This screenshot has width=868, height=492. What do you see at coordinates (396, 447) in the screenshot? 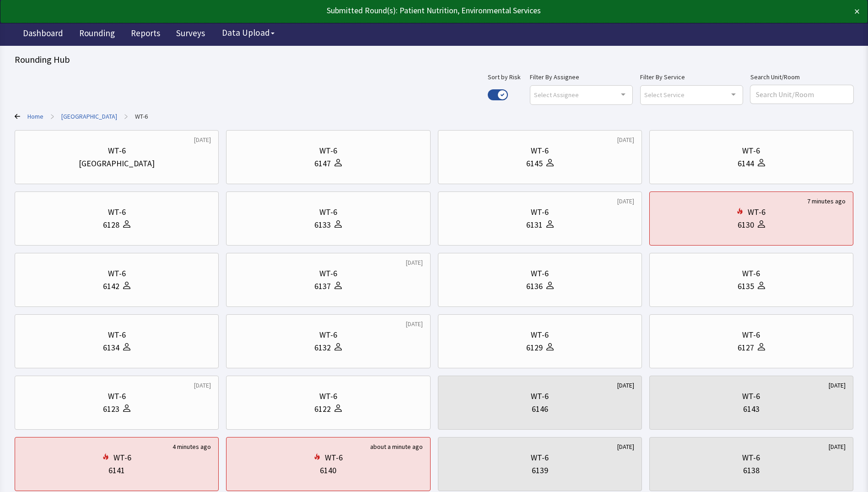
I see `div: about a minute ago` at bounding box center [396, 447].